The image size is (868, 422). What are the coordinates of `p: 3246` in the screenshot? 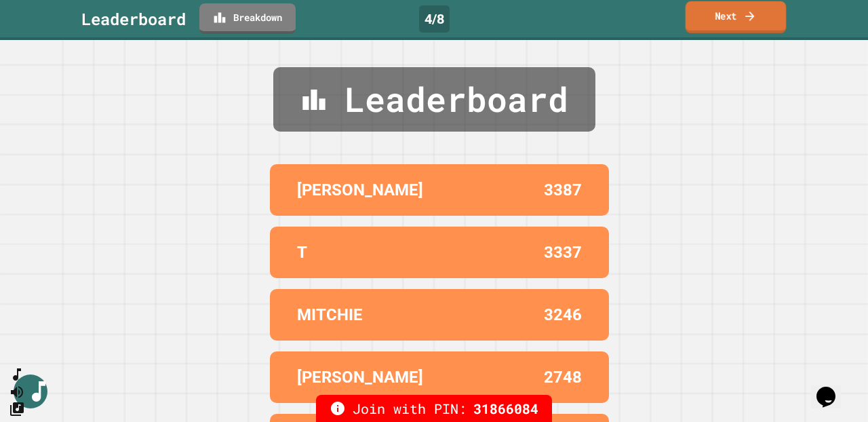 It's located at (563, 314).